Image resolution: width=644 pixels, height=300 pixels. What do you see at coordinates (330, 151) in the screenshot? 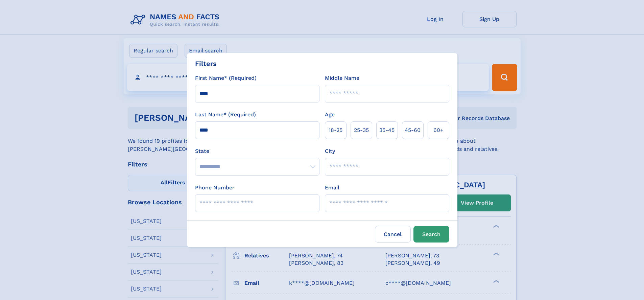
I see `label: City` at bounding box center [330, 151].